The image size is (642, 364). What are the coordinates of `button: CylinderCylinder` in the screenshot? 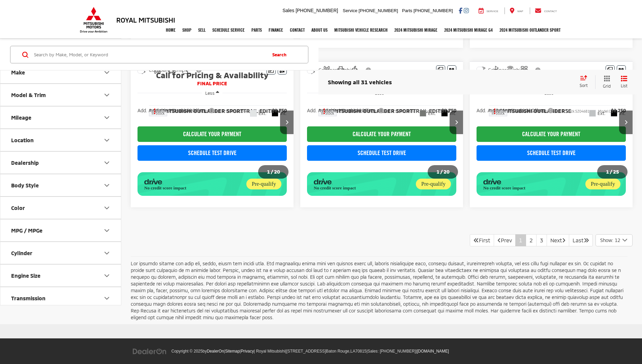 It's located at (61, 253).